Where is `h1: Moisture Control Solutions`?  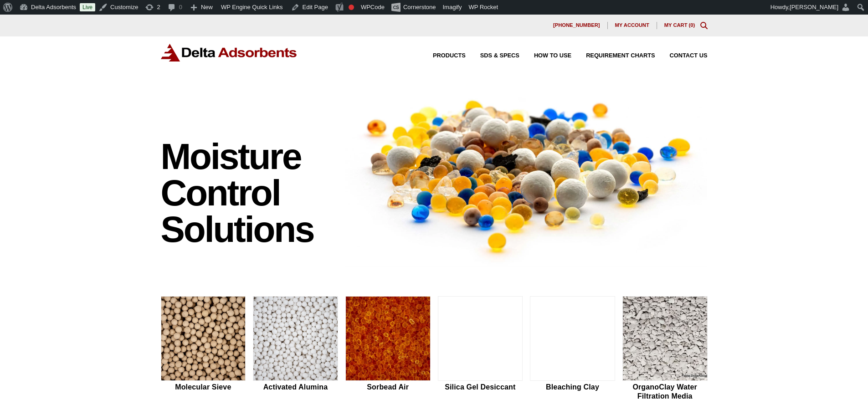 h1: Moisture Control Solutions is located at coordinates (249, 193).